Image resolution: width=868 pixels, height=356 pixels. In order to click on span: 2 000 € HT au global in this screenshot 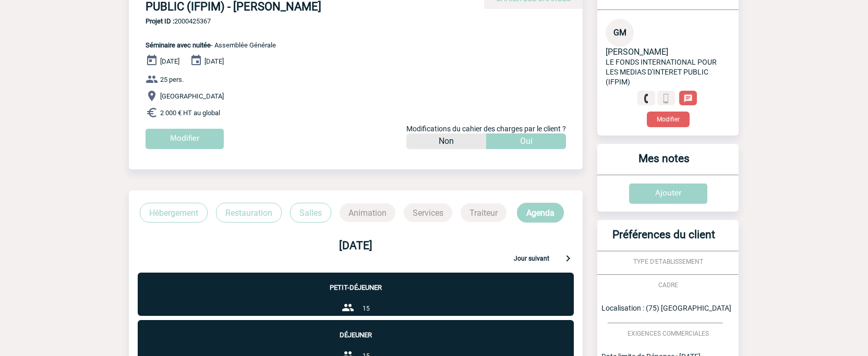, I will do `click(190, 112)`.